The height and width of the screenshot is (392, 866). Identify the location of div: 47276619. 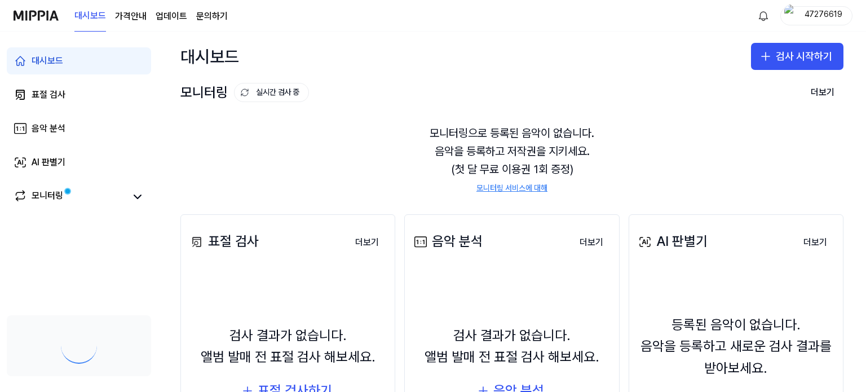
(823, 15).